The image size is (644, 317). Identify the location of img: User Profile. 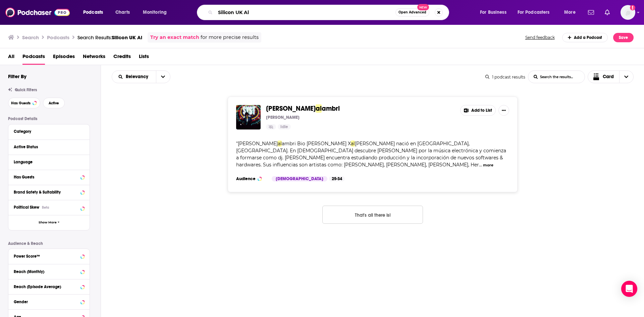
(628, 12).